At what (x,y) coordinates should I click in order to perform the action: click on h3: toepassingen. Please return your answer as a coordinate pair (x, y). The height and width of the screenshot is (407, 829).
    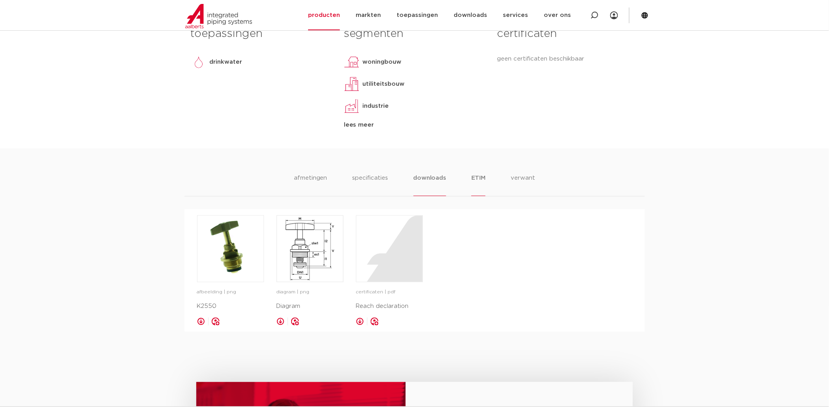
    Looking at the image, I should click on (261, 34).